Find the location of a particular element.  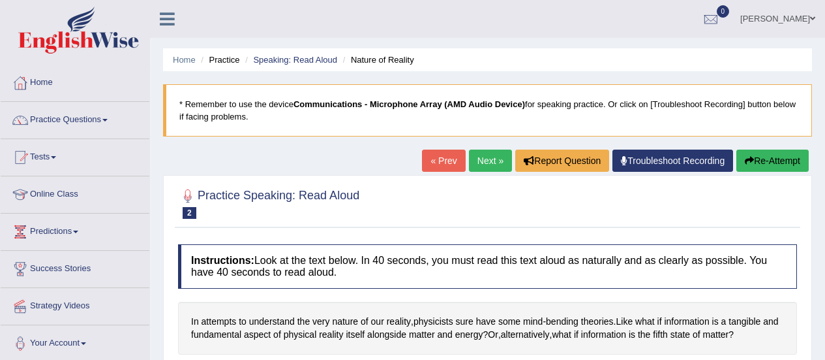

b: Instructions: is located at coordinates (222, 260).